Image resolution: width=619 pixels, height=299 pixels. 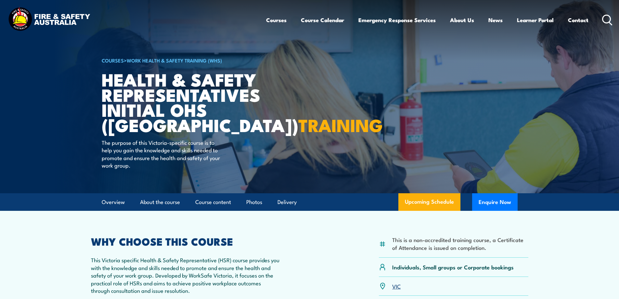 I want to click on a: News, so click(x=496, y=20).